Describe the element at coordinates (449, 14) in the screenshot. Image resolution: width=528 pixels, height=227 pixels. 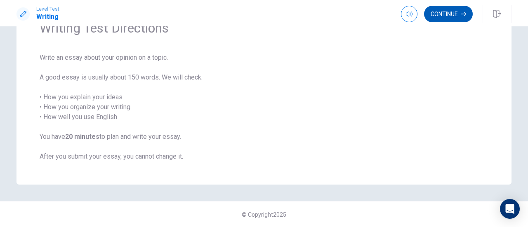
I see `button: Continue` at that location.